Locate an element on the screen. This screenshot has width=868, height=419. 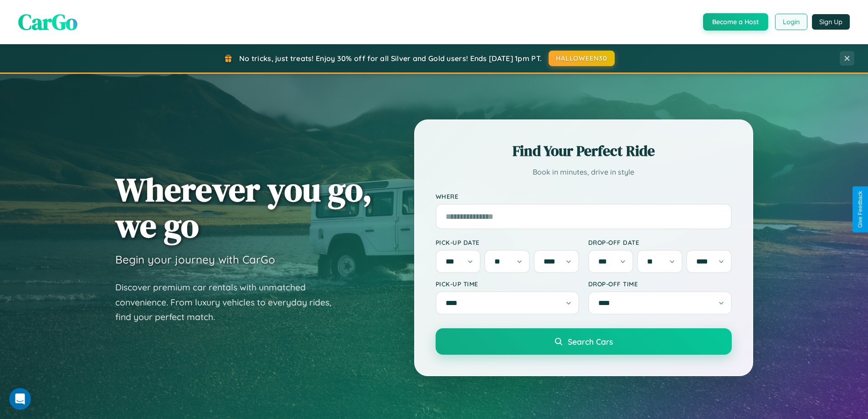
label: Pick-up Time is located at coordinates (507, 283).